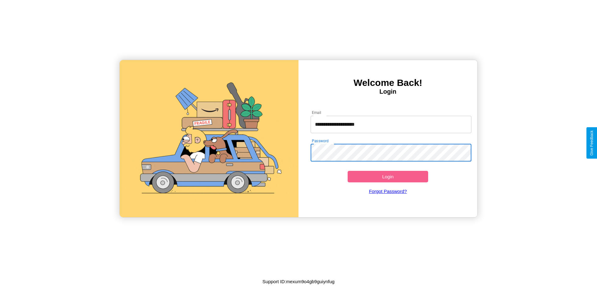  Describe the element at coordinates (388, 191) in the screenshot. I see `a: Forgot Password?` at that location.